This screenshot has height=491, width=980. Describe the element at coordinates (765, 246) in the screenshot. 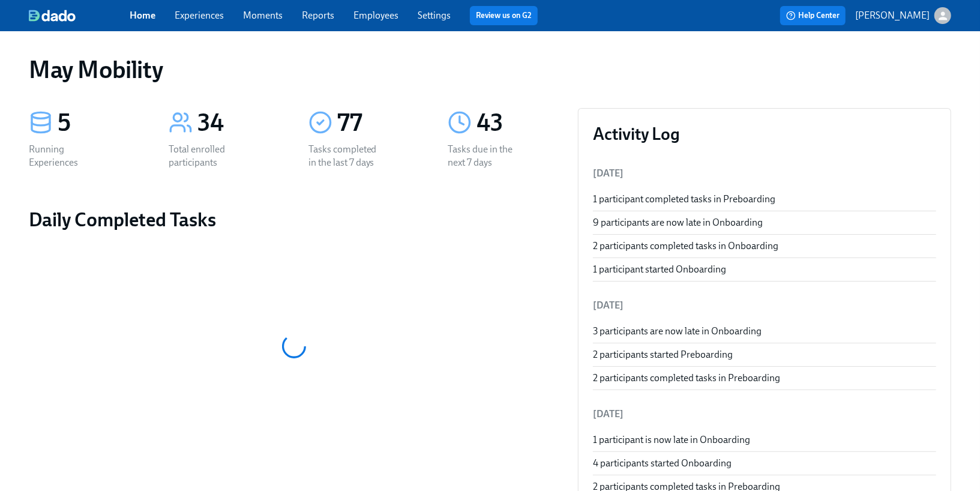

I see `div: 2 participants completed tasks in Onboarding` at that location.